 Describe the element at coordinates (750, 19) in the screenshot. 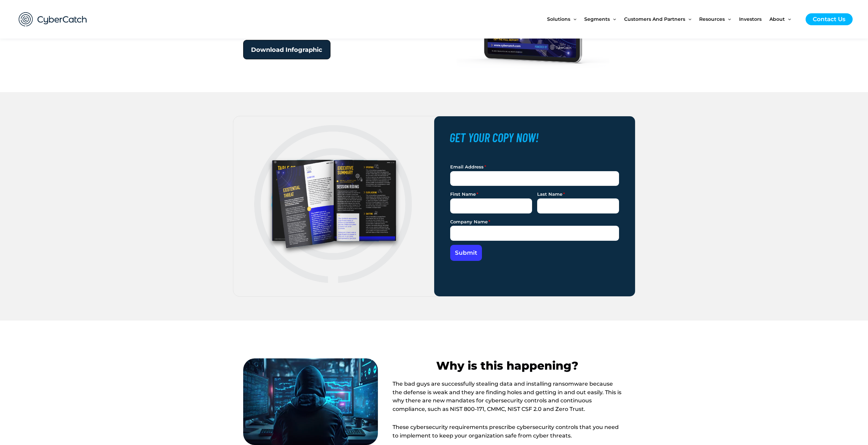

I see `span: Investors` at that location.